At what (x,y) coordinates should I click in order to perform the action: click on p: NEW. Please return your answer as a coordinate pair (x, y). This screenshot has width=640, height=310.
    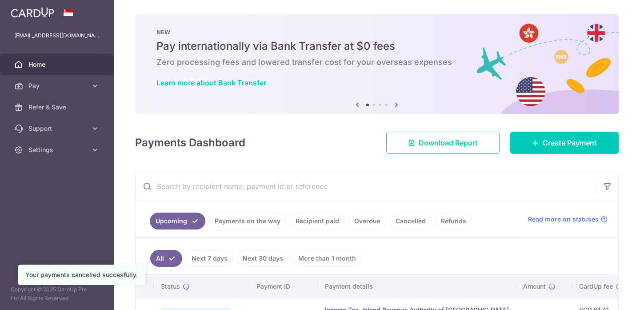
    Looking at the image, I should click on (377, 32).